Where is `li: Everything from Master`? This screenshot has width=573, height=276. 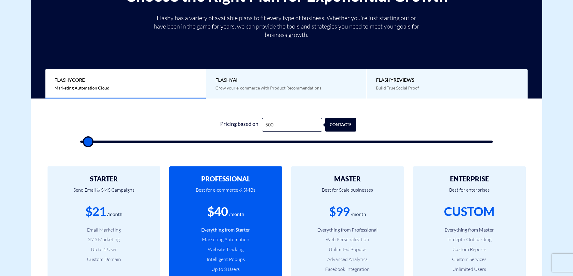 li: Everything from Master is located at coordinates (469, 230).